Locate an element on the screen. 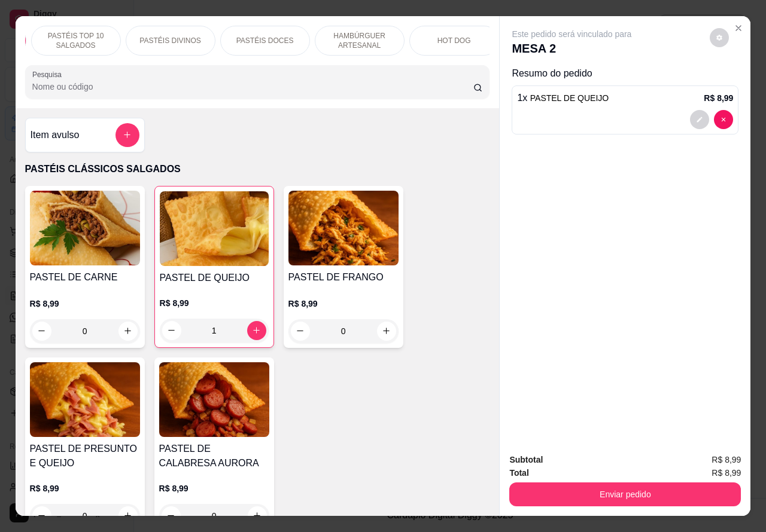 The height and width of the screenshot is (532, 766). h4: PASTEL DE PRESUNTO E QUEIJO is located at coordinates (85, 456).